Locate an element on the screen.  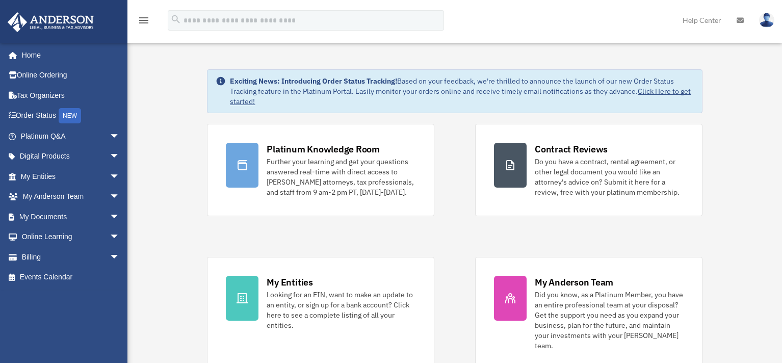
div: Based on your feedback, we're thrilled to announce the launch of our new Order Status Tracking fe... is located at coordinates (461, 91).